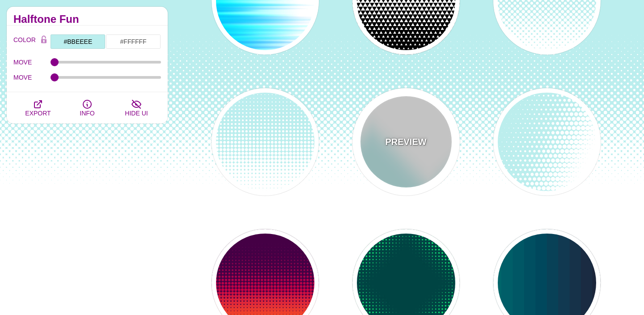  I want to click on button: HIDE UI, so click(136, 108).